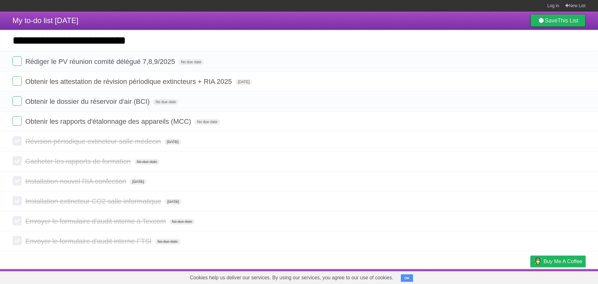  I want to click on a: SaveThis List, so click(558, 21).